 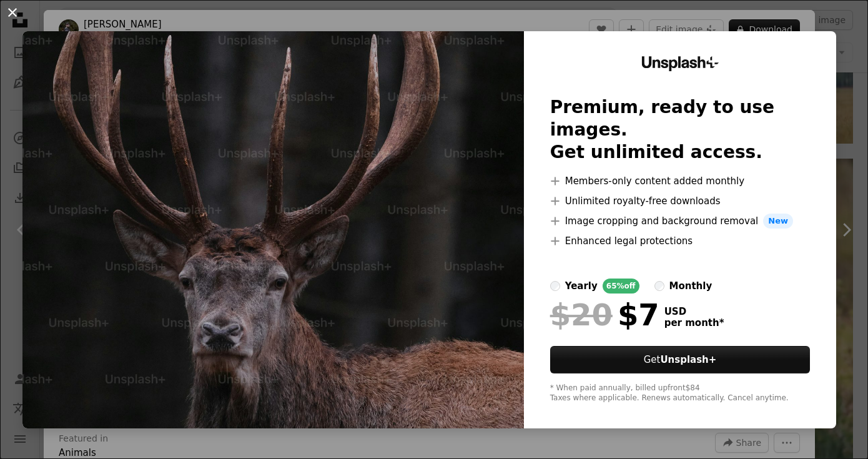 What do you see at coordinates (695, 323) in the screenshot?
I see `span: per month *` at bounding box center [695, 323].